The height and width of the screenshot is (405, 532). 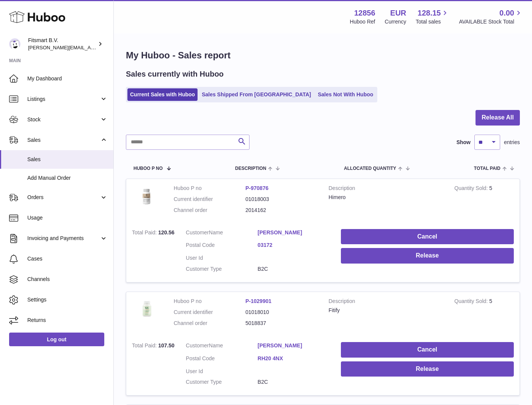 I want to click on a: Log out, so click(x=57, y=340).